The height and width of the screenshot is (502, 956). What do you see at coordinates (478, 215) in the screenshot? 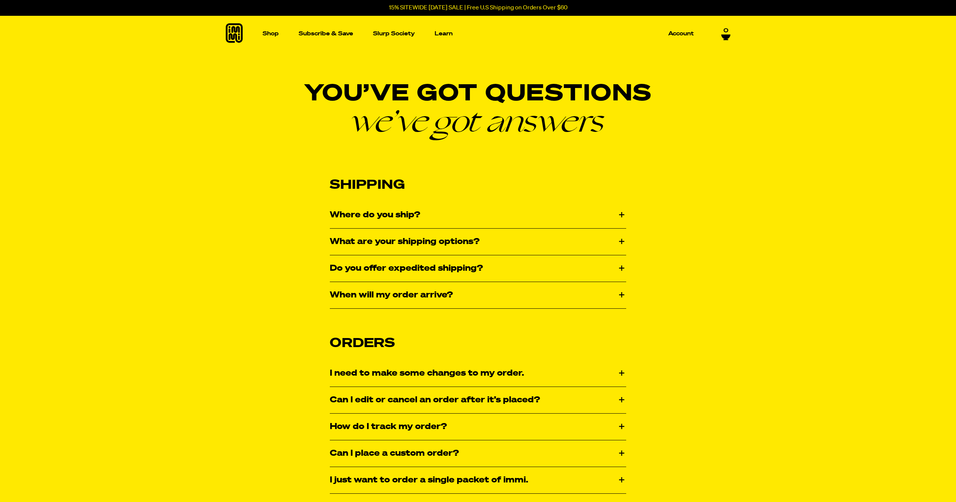
I see `div: Where do you ship?` at bounding box center [478, 215].